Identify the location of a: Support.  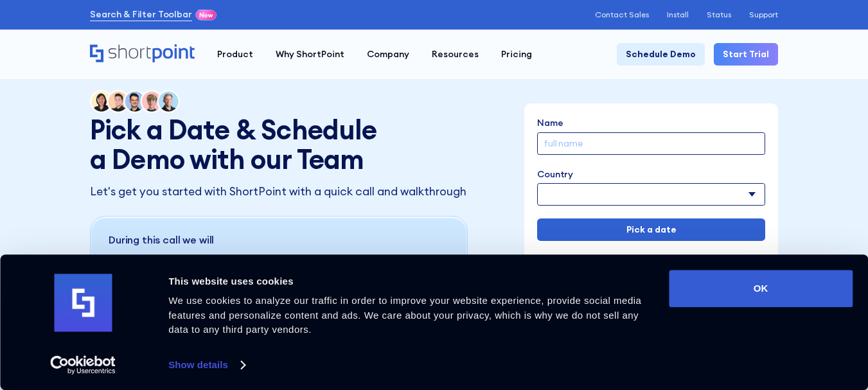
(763, 14).